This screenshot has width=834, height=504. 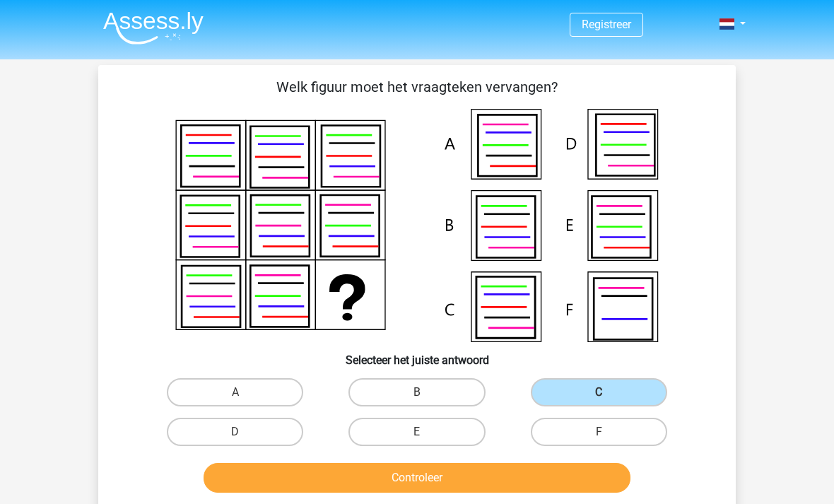 What do you see at coordinates (235, 392) in the screenshot?
I see `label: A` at bounding box center [235, 392].